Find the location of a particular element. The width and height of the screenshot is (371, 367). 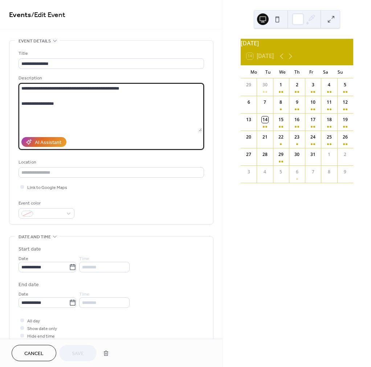

div: 20 is located at coordinates (249, 137).